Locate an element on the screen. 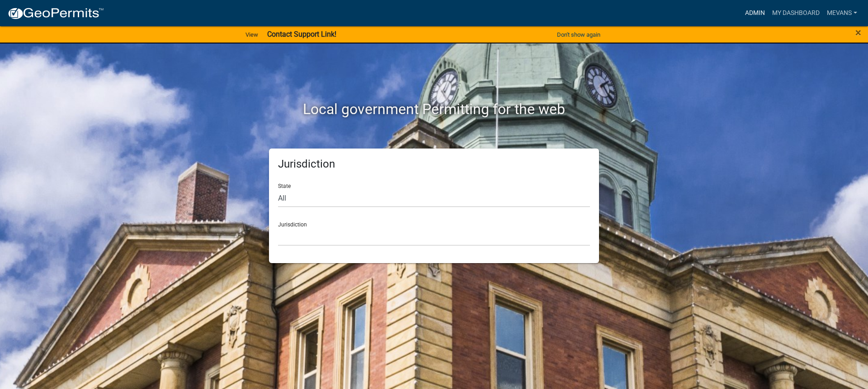 The image size is (868, 389). button: Don't show again is located at coordinates (579, 34).